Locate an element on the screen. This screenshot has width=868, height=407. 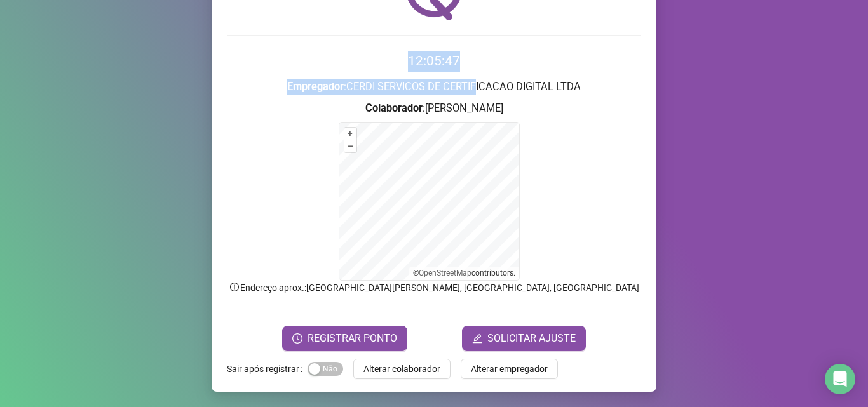
time: 12:05:47 is located at coordinates (434, 61).